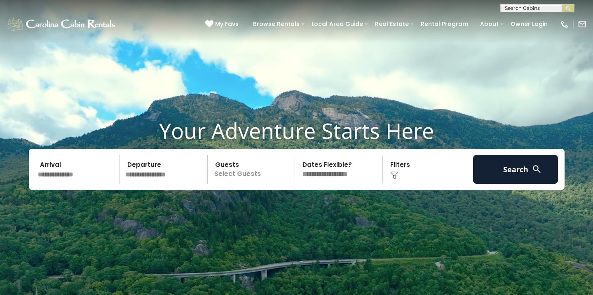  What do you see at coordinates (529, 24) in the screenshot?
I see `a: Owner Login` at bounding box center [529, 24].